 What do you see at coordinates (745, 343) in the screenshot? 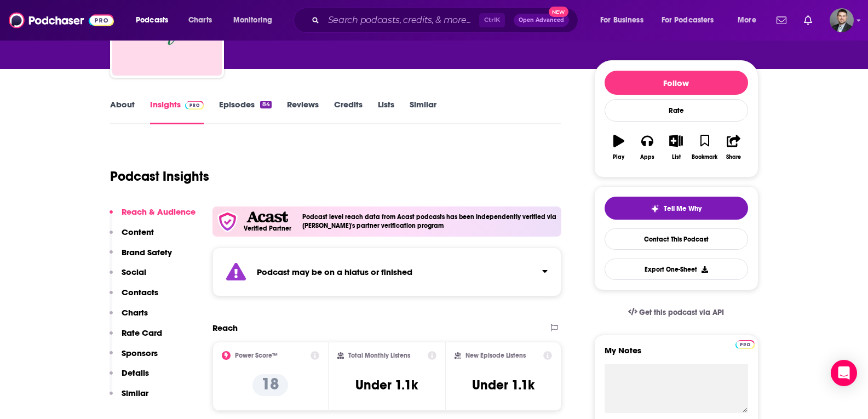
I see `a: Pro website` at bounding box center [745, 343].